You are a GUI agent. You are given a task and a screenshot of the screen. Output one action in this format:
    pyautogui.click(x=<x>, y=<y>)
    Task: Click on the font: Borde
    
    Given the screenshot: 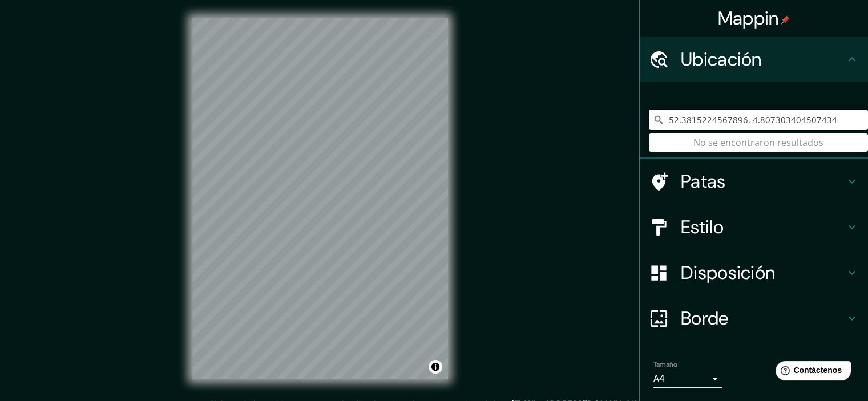 What is the action you would take?
    pyautogui.click(x=705, y=318)
    